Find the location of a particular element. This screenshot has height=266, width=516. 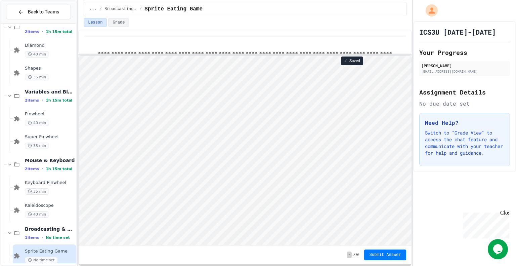

h2: Assignment Details is located at coordinates (464, 92).